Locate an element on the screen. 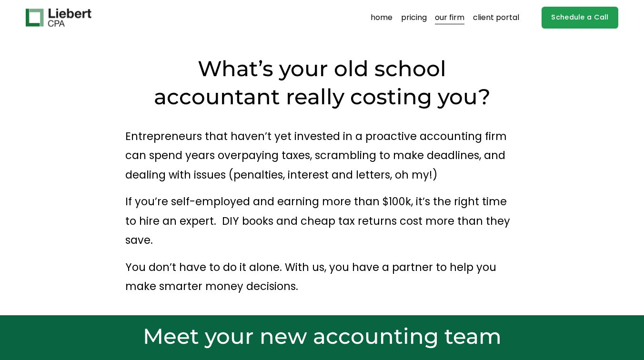  a: pricing is located at coordinates (414, 18).